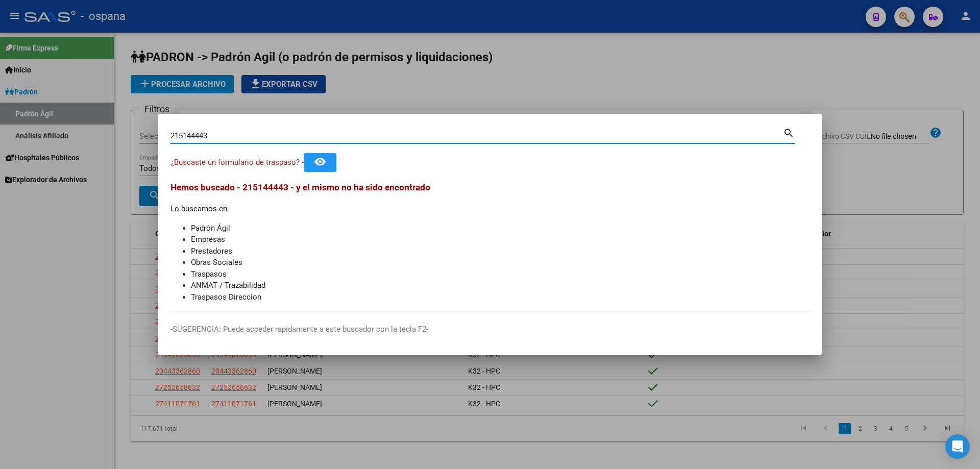 The height and width of the screenshot is (469, 980). I want to click on li: Obras Sociales, so click(501, 262).